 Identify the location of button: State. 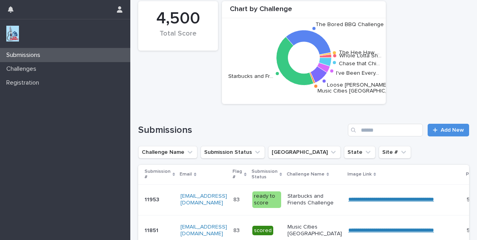
(360, 152).